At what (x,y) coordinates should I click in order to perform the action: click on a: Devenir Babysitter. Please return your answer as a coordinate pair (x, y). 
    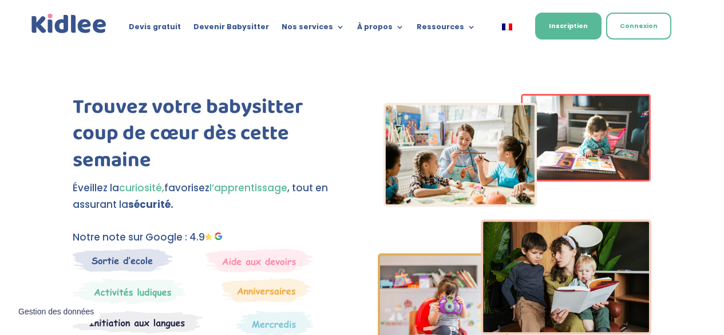
    Looking at the image, I should click on (231, 29).